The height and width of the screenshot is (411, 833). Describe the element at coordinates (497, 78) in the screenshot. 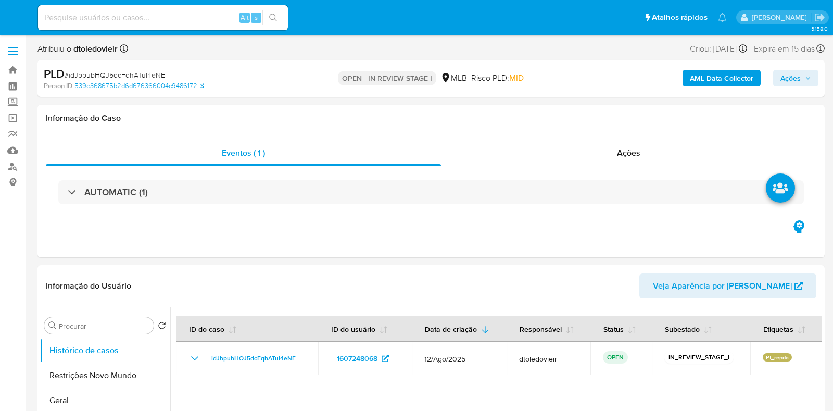

I see `span: Risco PLD:` at that location.